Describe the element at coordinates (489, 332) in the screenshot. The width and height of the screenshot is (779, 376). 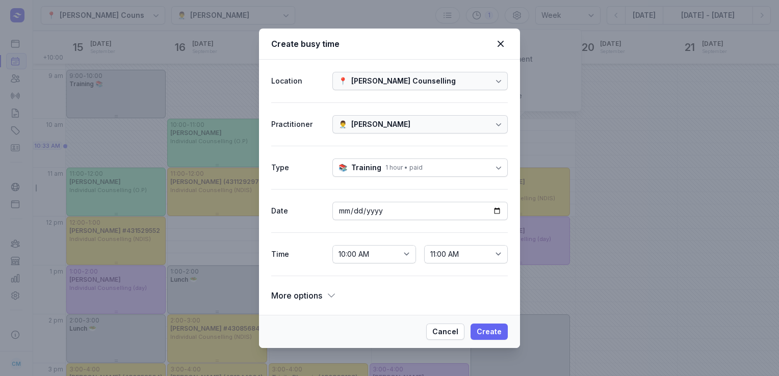
I see `button: Create` at that location.